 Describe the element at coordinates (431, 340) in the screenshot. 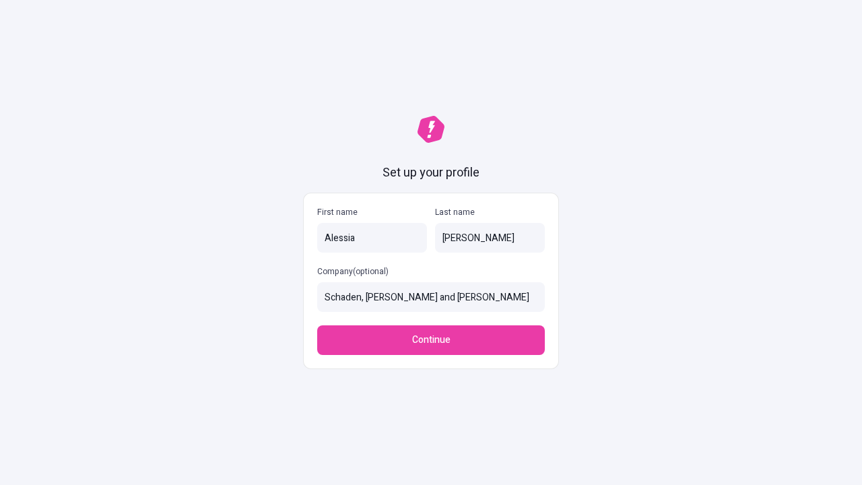

I see `button: Continue` at that location.